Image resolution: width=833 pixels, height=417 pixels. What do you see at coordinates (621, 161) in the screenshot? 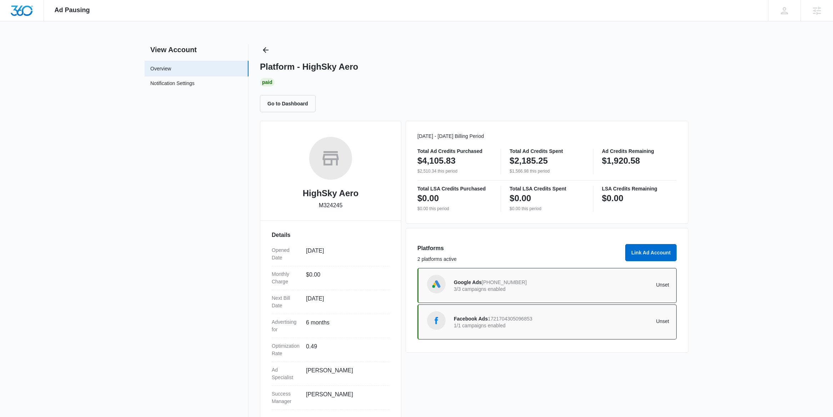
I see `p: $1,920.58` at bounding box center [621, 161].